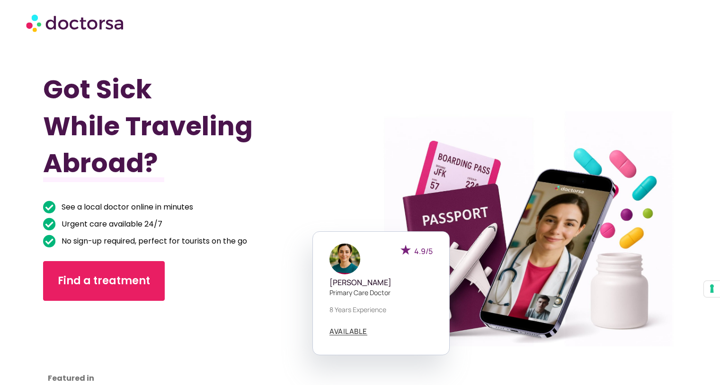 The image size is (720, 385). What do you see at coordinates (71, 378) in the screenshot?
I see `strong: Featured in` at bounding box center [71, 378].